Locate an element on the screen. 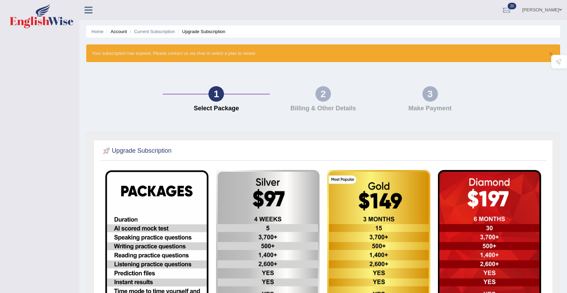 The image size is (567, 293). h4: Select Package is located at coordinates (216, 109).